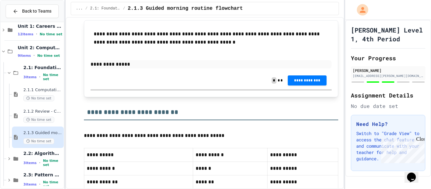 This screenshot has width=431, height=189. Describe the element at coordinates (43, 175) in the screenshot. I see `span: 2.3: Pattern Recognition & Decomposition` at that location.